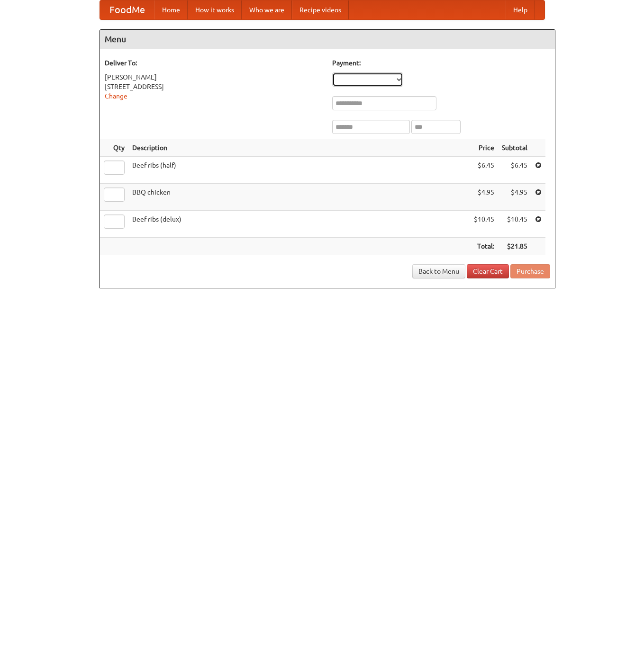 The height and width of the screenshot is (670, 644). I want to click on a: Help, so click(520, 10).